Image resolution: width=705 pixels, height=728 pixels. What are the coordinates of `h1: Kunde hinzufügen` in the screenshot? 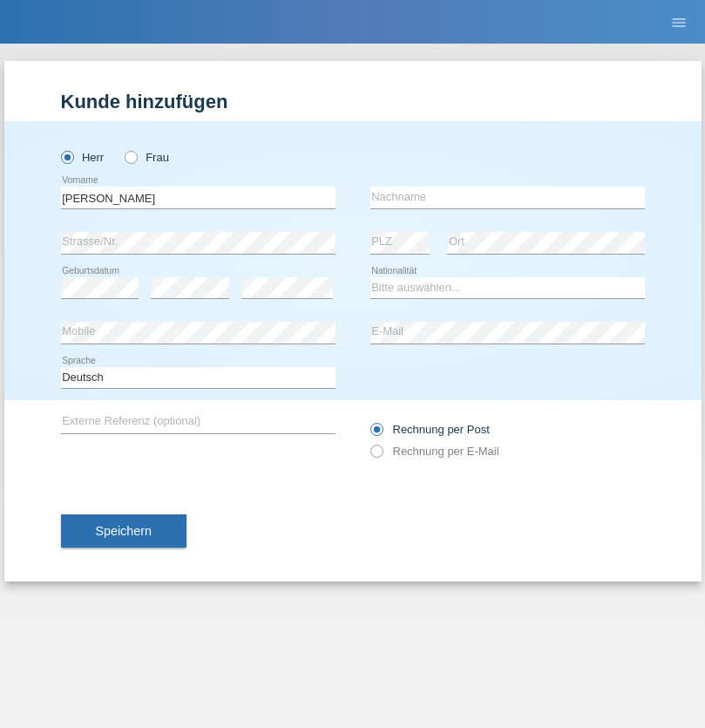 It's located at (353, 101).